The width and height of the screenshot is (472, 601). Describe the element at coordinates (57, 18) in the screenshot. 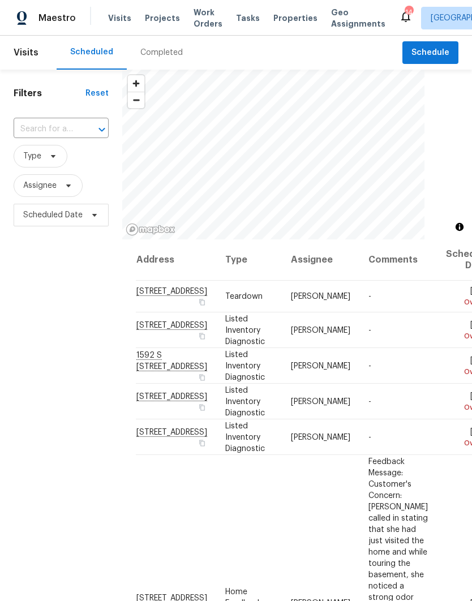

I see `span: Maestro` at that location.